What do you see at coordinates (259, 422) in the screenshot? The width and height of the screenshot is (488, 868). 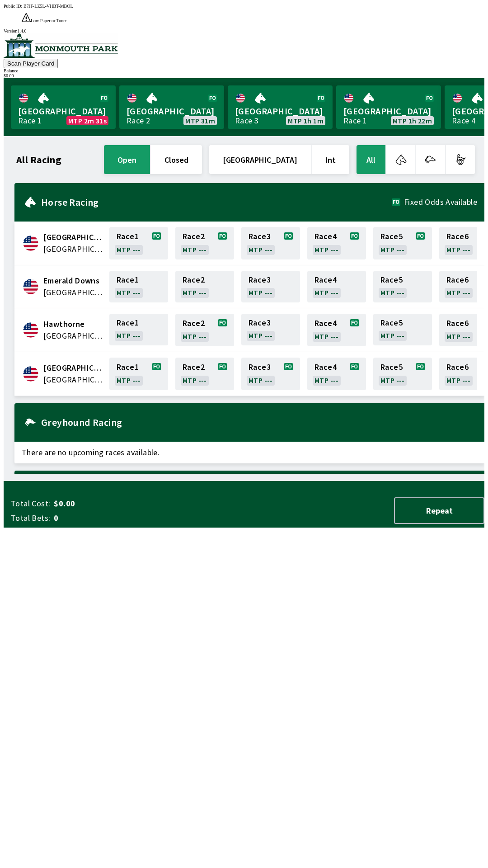 I see `h2: Greyhound Racing` at bounding box center [259, 422].